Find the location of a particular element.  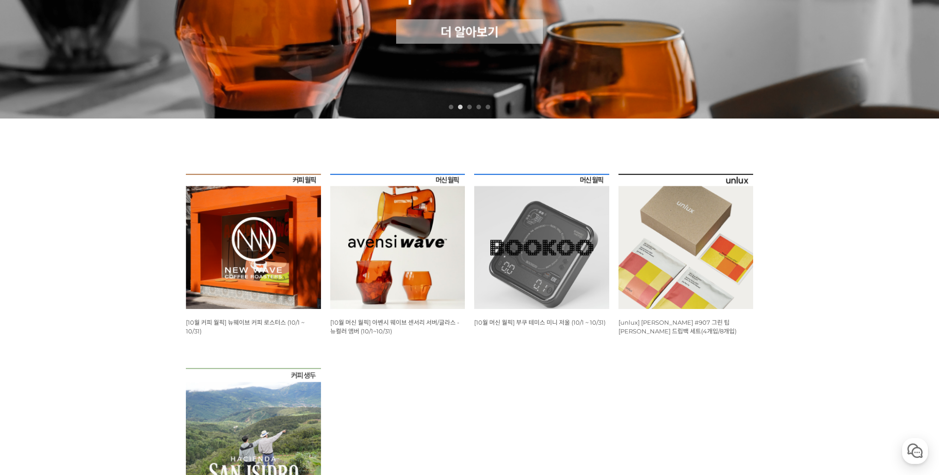

img: [10월 커피 월픽] 뉴웨이브 커피 로스터스 (10/1 ~ 10/31) is located at coordinates (253, 241).